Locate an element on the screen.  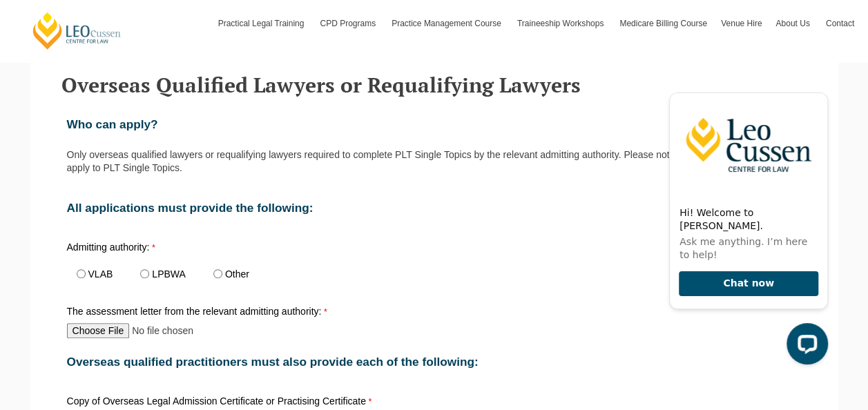
a: Practical Legal Training is located at coordinates (263, 23).